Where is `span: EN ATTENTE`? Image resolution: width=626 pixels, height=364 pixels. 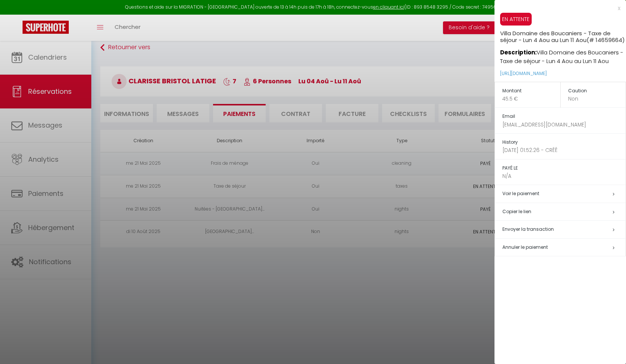 span: EN ATTENTE is located at coordinates (516, 19).